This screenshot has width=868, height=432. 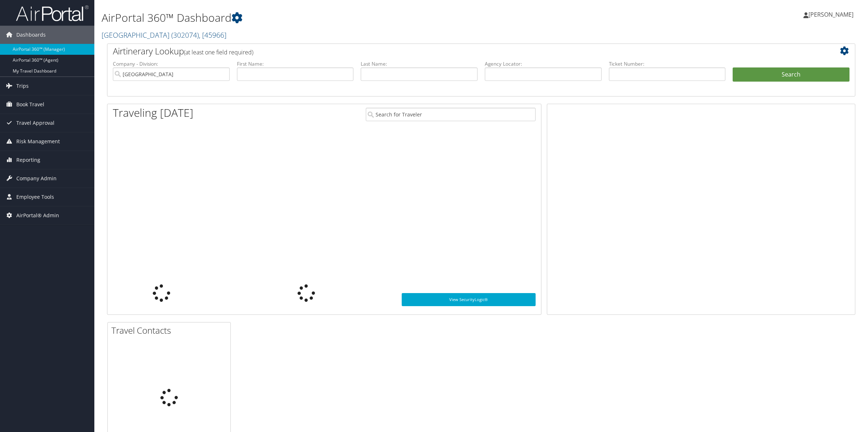 What do you see at coordinates (419, 64) in the screenshot?
I see `label: Last Name:` at bounding box center [419, 64].